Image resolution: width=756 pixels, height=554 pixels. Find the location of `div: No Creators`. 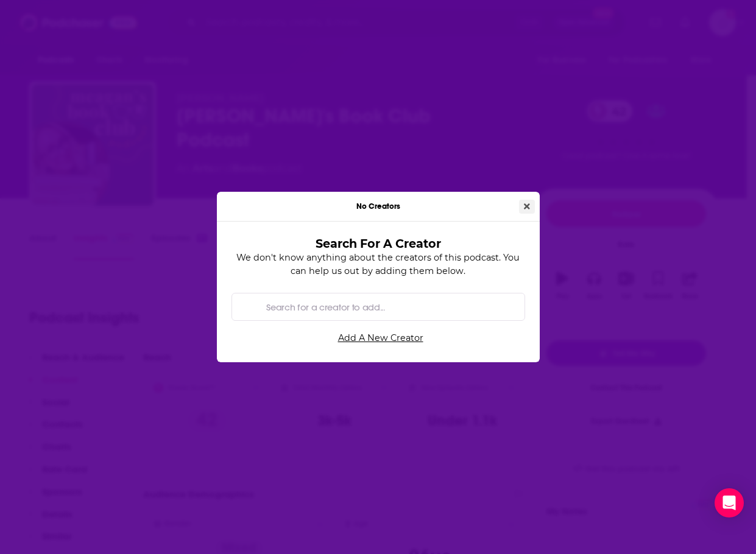

div: No Creators is located at coordinates (378, 207).